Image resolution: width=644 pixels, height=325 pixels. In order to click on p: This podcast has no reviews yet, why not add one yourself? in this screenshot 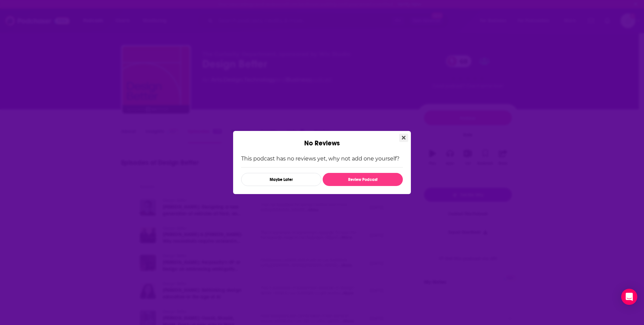, I will do `click(322, 159)`.